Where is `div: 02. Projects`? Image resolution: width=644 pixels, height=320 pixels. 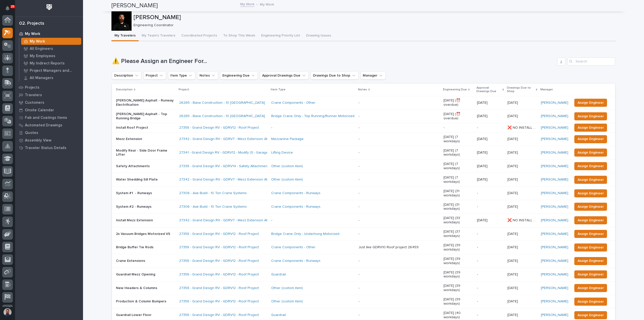
div: 02. Projects is located at coordinates (32, 24).